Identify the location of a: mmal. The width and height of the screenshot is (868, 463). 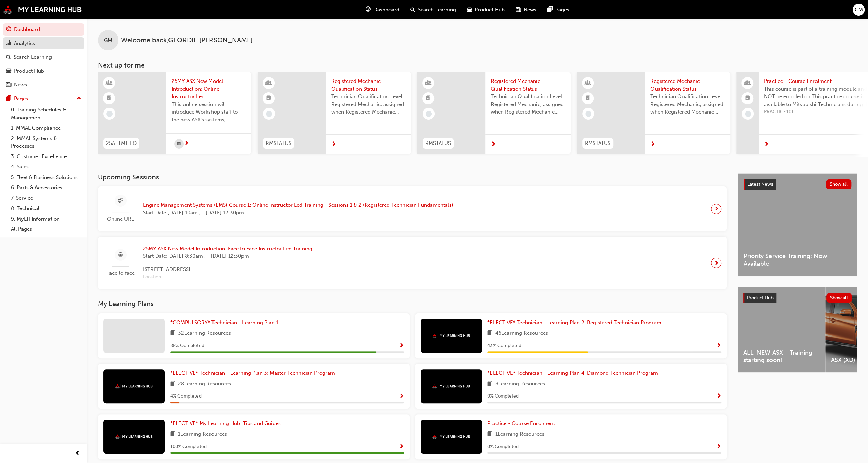
(43, 9).